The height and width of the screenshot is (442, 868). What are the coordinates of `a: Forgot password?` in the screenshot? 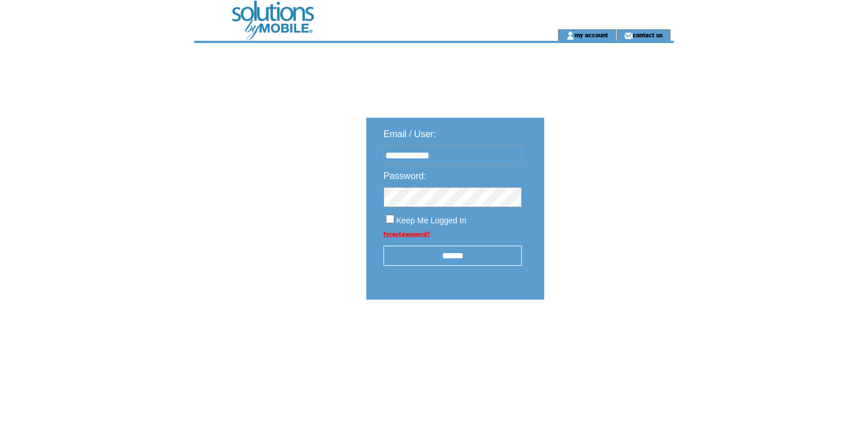 It's located at (406, 234).